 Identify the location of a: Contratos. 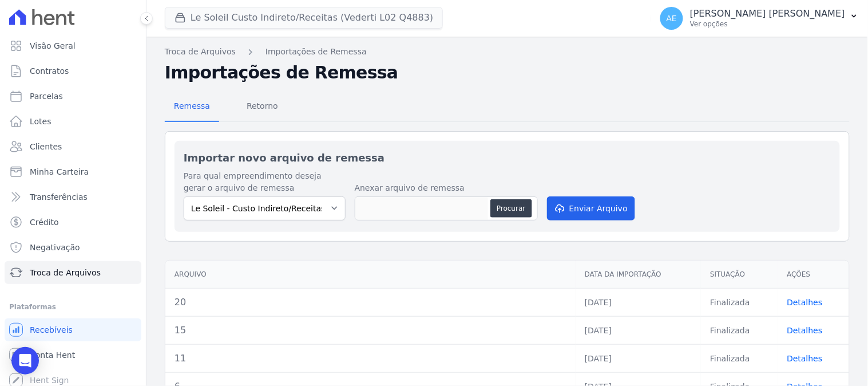
(73, 71).